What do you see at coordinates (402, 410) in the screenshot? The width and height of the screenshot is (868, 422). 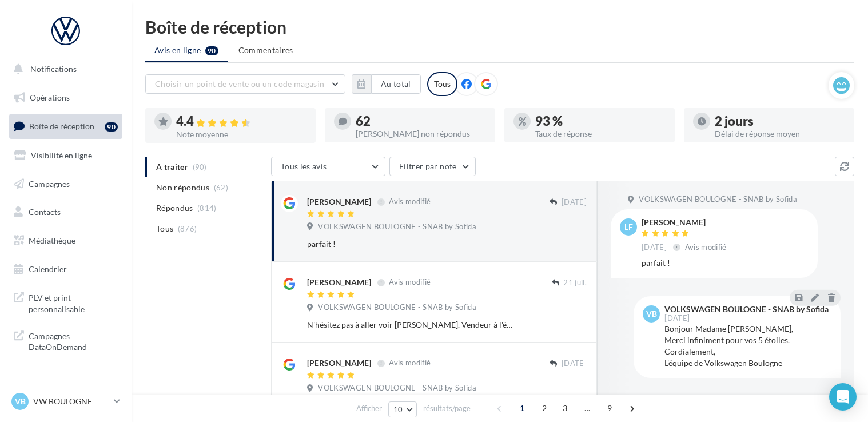 I see `button: 10` at bounding box center [402, 410].